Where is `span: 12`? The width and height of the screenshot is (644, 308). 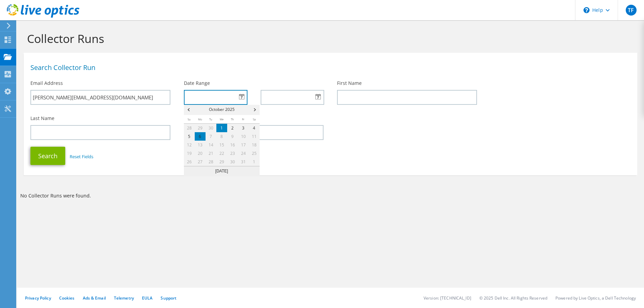
span: 12 is located at coordinates (189, 144).